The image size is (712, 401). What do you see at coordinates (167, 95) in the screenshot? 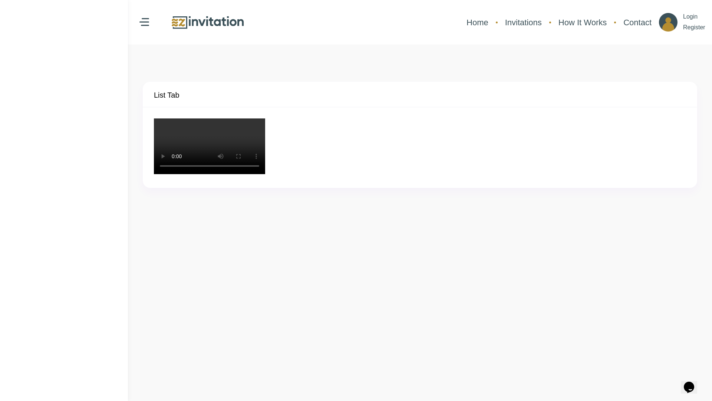
I see `h4: List Tab` at bounding box center [167, 95].